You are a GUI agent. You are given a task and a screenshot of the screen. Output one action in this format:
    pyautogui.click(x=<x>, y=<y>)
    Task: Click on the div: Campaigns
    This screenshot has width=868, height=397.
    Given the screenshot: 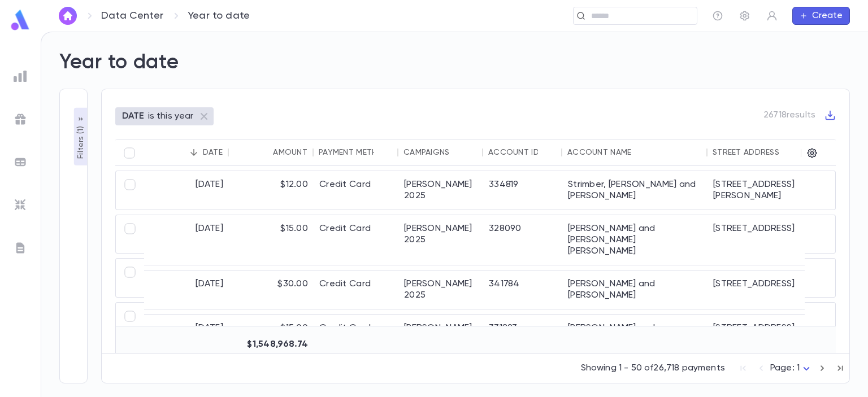 What is the action you would take?
    pyautogui.click(x=426, y=153)
    